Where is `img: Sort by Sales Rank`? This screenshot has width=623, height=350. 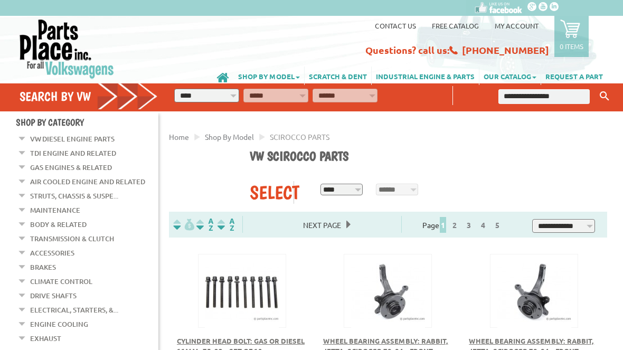 img: Sort by Sales Rank is located at coordinates (226, 224).